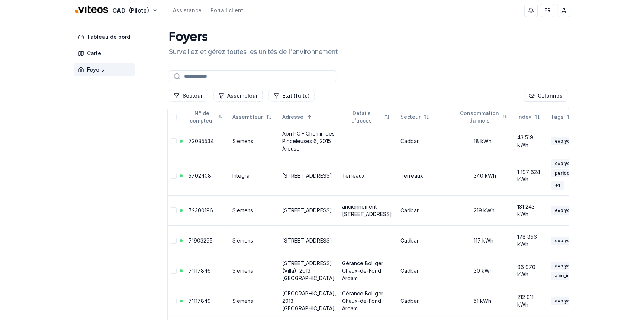 This screenshot has height=320, width=644. Describe the element at coordinates (557, 117) in the screenshot. I see `span: Tags` at that location.